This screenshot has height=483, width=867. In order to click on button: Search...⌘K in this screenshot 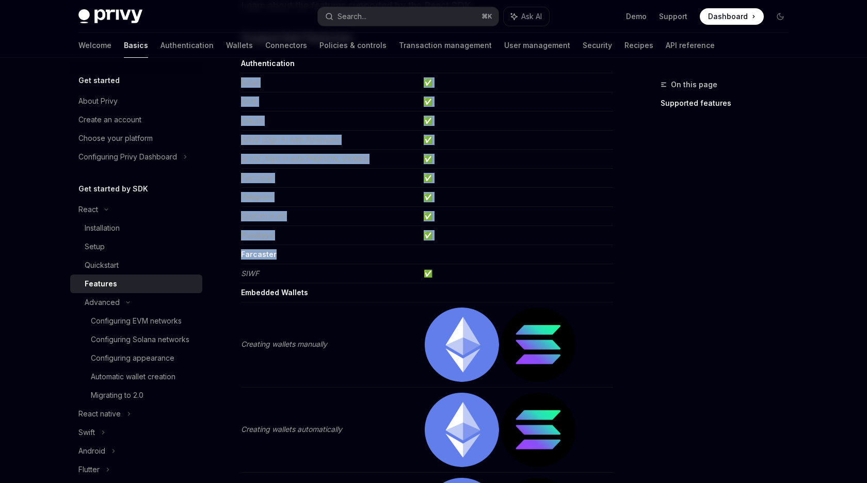, I will do `click(408, 17)`.